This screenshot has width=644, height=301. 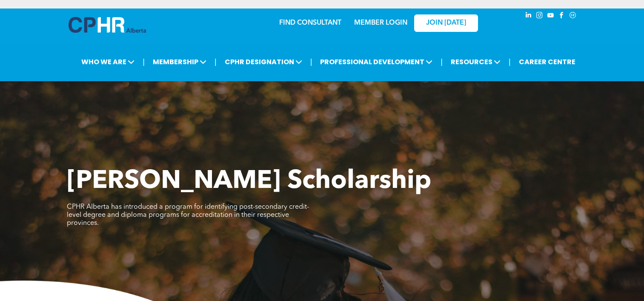 I want to click on a: FIND CONSULTANT, so click(x=311, y=23).